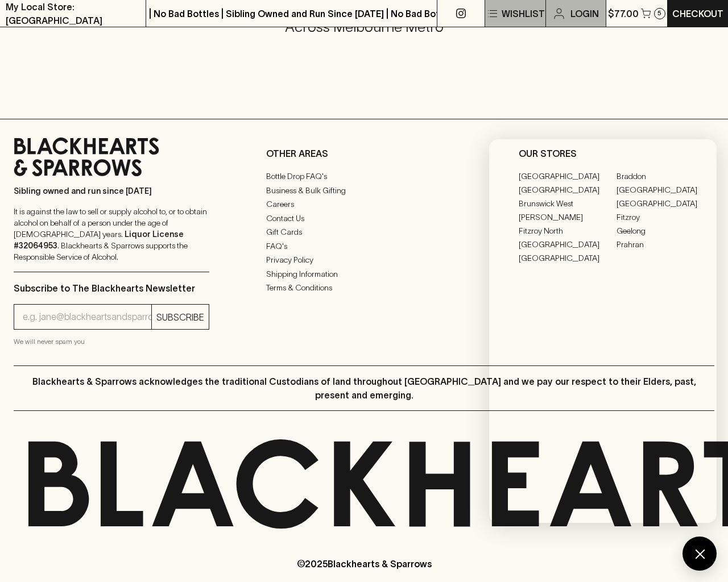 The height and width of the screenshot is (582, 728). I want to click on input: e.g. jane@blackheartsandsparrows.com.au, so click(87, 317).